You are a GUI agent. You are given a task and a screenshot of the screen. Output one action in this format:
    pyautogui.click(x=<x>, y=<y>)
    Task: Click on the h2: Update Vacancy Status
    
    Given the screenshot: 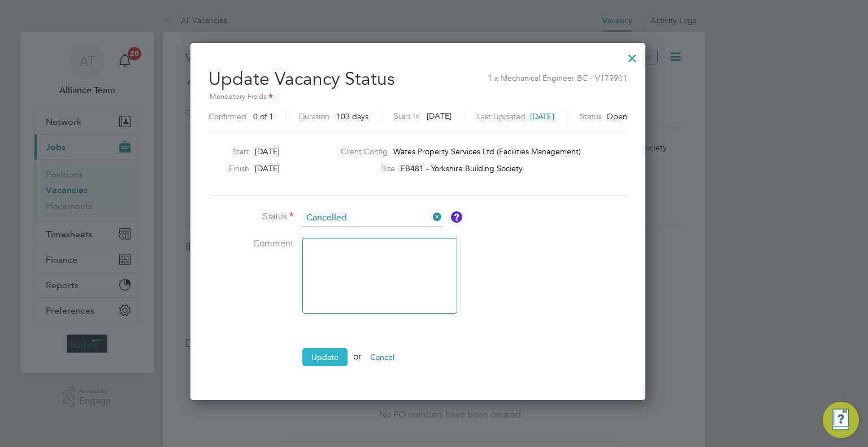 What is the action you would take?
    pyautogui.click(x=418, y=93)
    